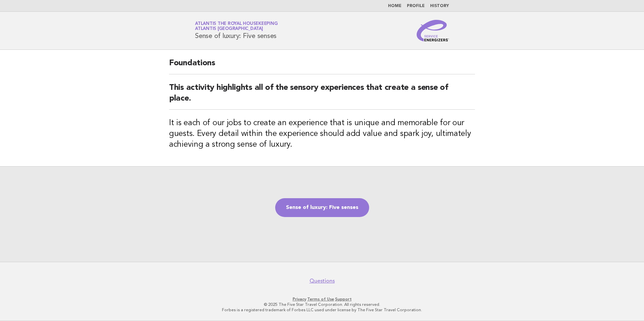 The image size is (644, 321). What do you see at coordinates (322, 208) in the screenshot?
I see `a: Sense of luxury: Five senses` at bounding box center [322, 208].